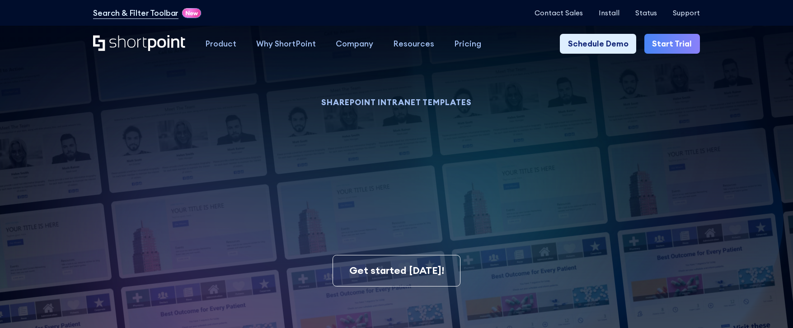 The width and height of the screenshot is (793, 328). Describe the element at coordinates (672, 44) in the screenshot. I see `a: Start Trial` at that location.